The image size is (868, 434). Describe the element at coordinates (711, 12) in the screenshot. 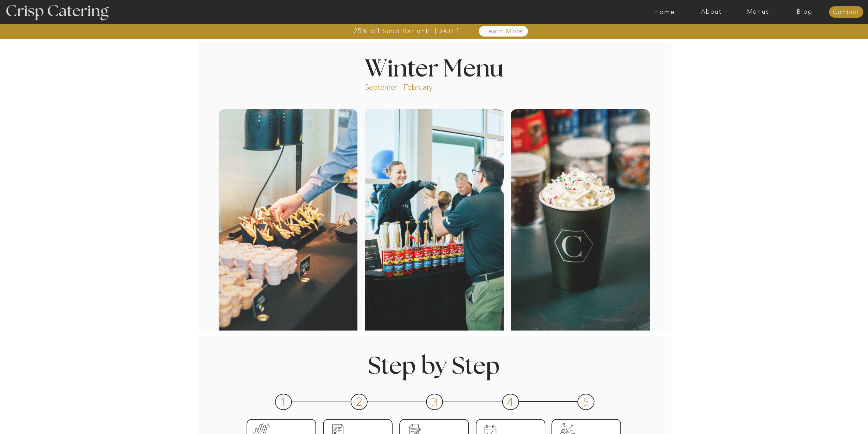

I see `nav: About` at that location.